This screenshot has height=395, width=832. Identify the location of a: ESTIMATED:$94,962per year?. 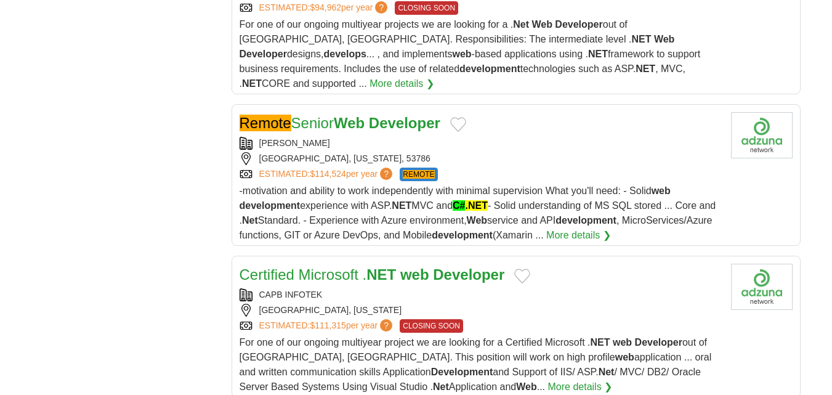
(325, 8).